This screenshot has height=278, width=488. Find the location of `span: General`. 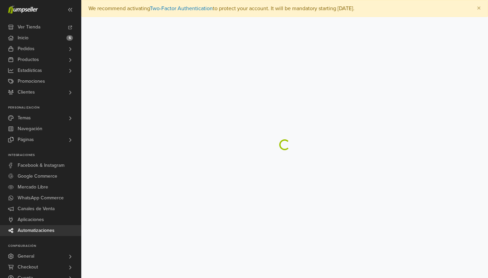

span: General is located at coordinates (26, 256).